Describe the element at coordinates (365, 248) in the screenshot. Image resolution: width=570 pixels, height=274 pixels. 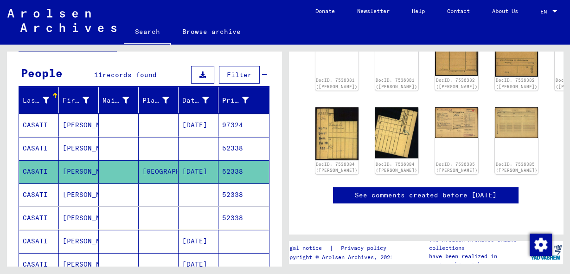
I see `a: Privacy policy` at that location.